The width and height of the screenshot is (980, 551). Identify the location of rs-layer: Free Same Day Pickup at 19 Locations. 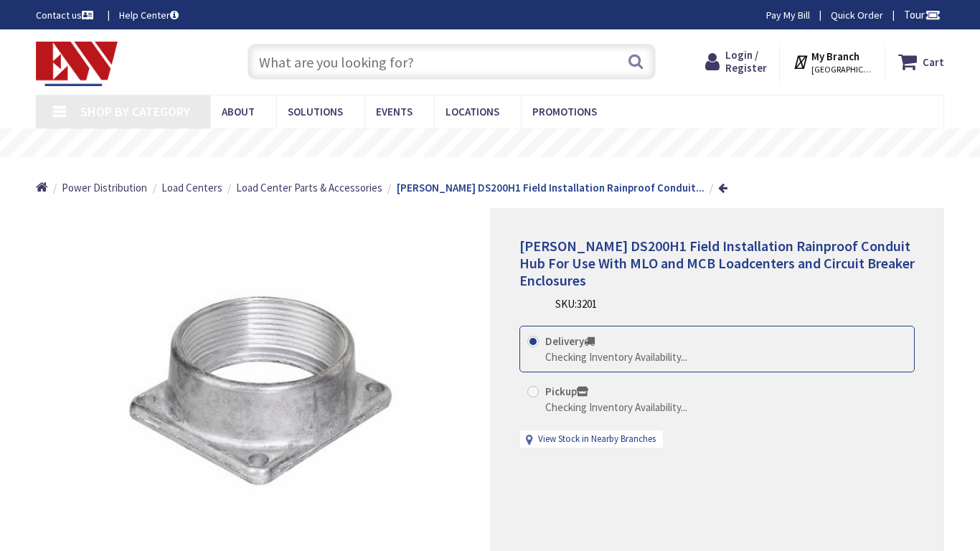
(503, 144).